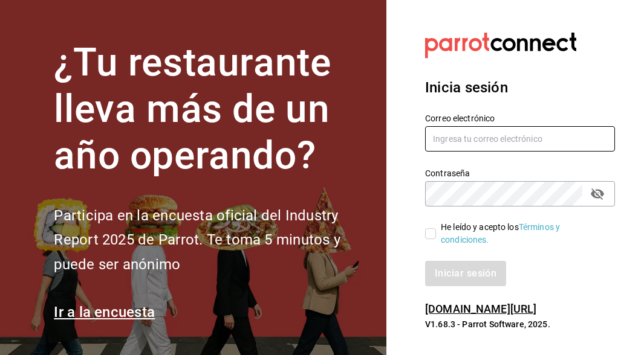 The image size is (644, 355). What do you see at coordinates (520, 139) in the screenshot?
I see `input: Ingresa tu correo electrónico` at bounding box center [520, 139].